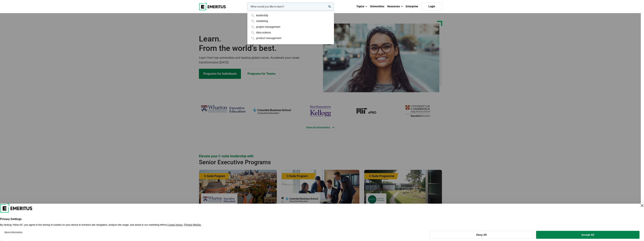  What do you see at coordinates (291, 27) in the screenshot?
I see `div: project management` at bounding box center [291, 27].